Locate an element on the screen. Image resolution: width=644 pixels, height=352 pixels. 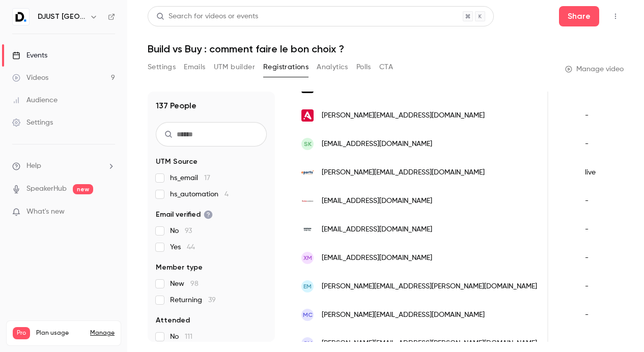
button: Analytics is located at coordinates (333, 67).